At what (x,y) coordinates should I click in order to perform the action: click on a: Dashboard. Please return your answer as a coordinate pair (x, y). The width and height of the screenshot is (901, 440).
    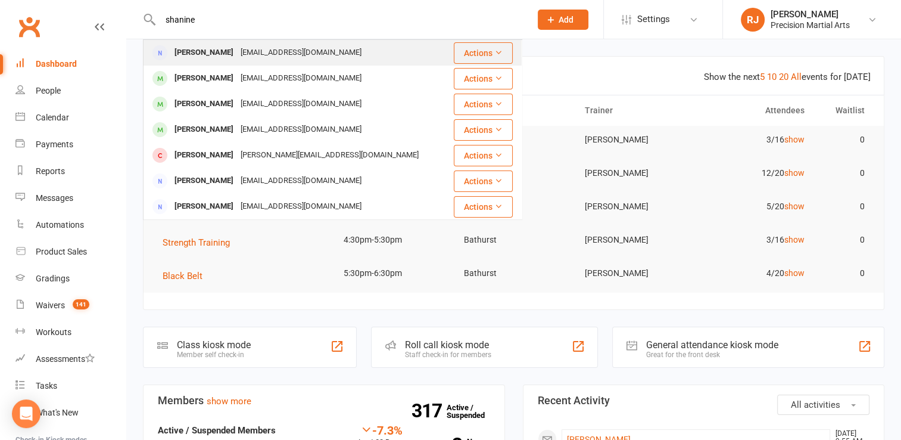
    Looking at the image, I should click on (70, 64).